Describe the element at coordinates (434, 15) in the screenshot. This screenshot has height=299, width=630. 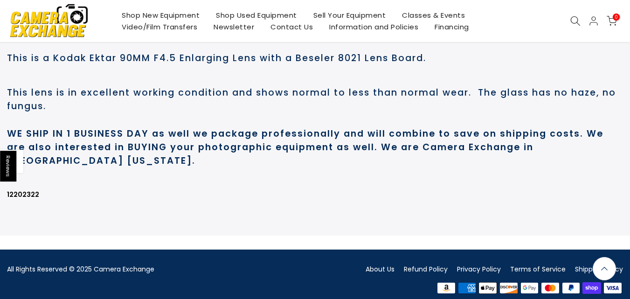
I see `a: Classes & Events` at that location.